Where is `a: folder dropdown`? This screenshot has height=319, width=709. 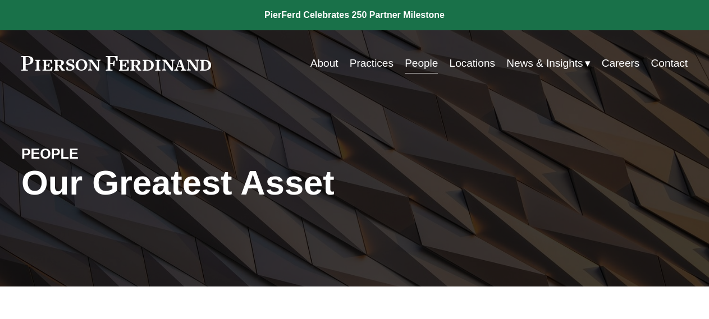
a: folder dropdown is located at coordinates (548, 63).